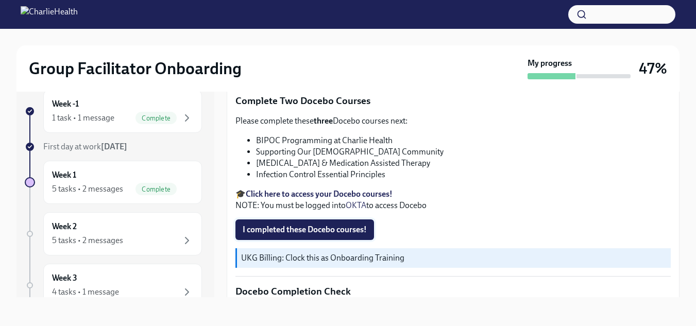 The width and height of the screenshot is (696, 326). What do you see at coordinates (113, 234) in the screenshot?
I see `a: Week 25 tasks • 2 messages` at bounding box center [113, 234].